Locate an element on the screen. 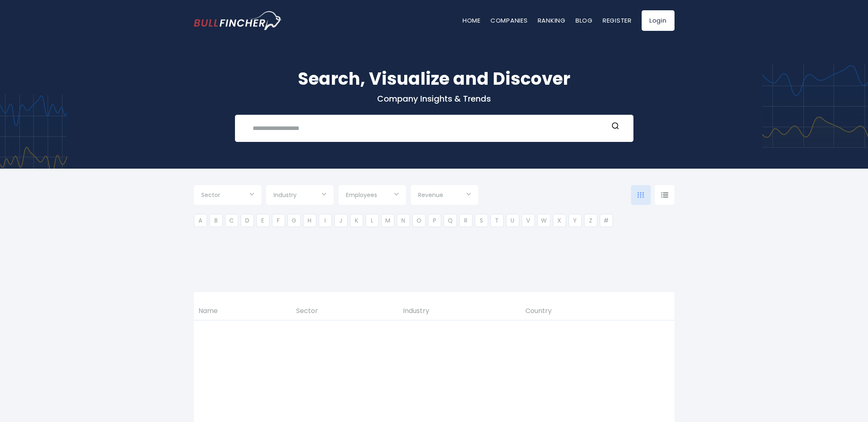 This screenshot has width=868, height=422. li: X is located at coordinates (560, 220).